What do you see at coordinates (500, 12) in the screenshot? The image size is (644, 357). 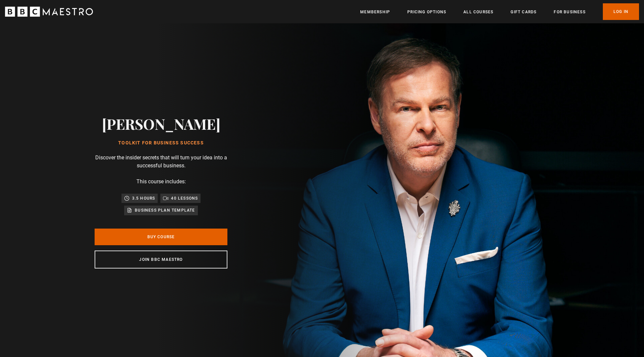 I see `nav: Primary` at bounding box center [500, 12].